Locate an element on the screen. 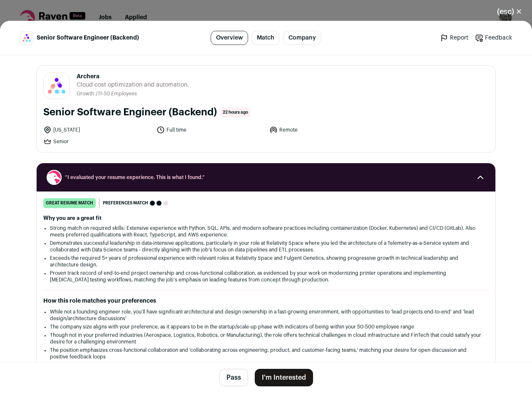 This screenshot has width=532, height=393. a: Feedback is located at coordinates (493, 38).